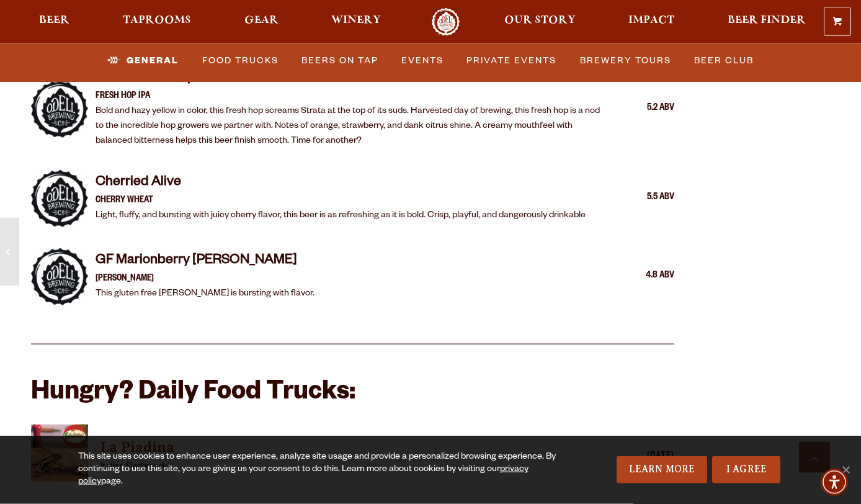 This screenshot has height=504, width=861. I want to click on a: Private Events, so click(511, 60).